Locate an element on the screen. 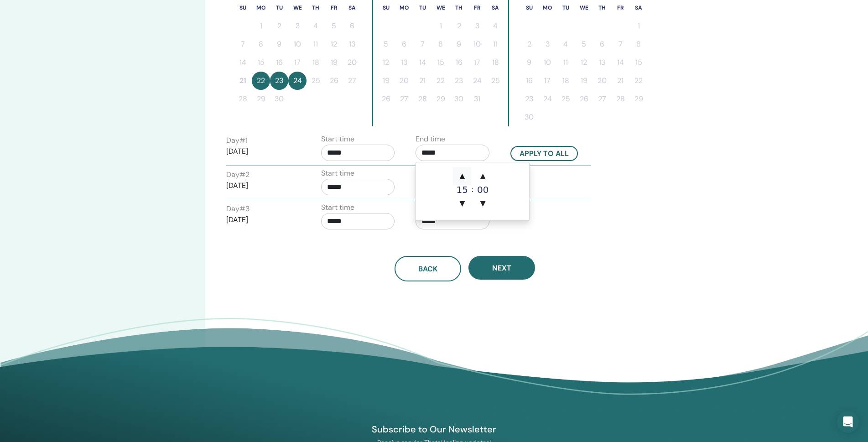 The width and height of the screenshot is (868, 442). button: 31 is located at coordinates (477, 99).